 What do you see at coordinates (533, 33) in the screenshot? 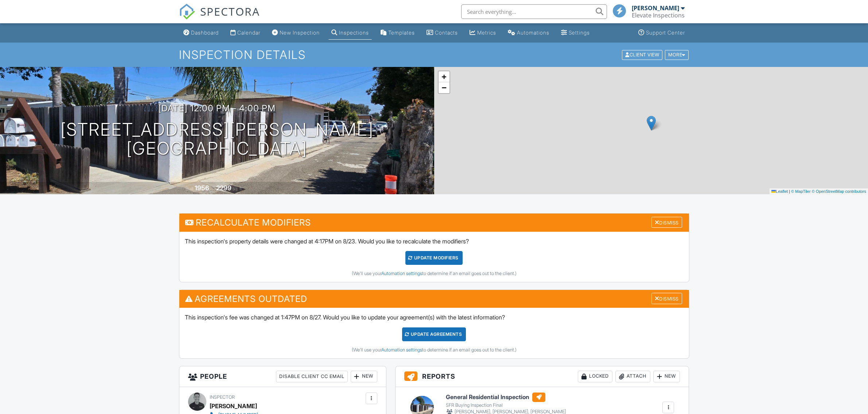
I see `div: Automations` at bounding box center [533, 33].